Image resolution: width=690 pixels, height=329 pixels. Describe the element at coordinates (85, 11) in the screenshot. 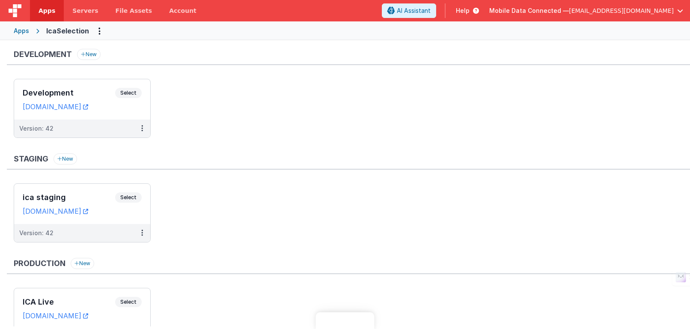

I see `span: Servers` at that location.